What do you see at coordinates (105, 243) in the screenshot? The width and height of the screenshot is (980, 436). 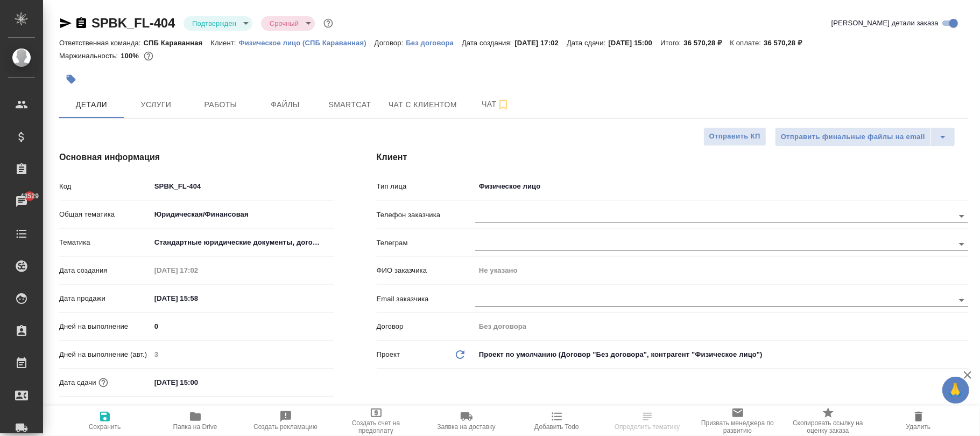 I see `p: Тематика` at bounding box center [105, 243].